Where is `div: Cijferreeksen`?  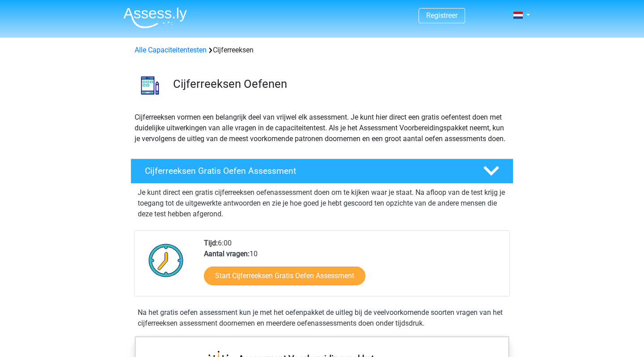 div: Cijferreeksen is located at coordinates (322, 50).